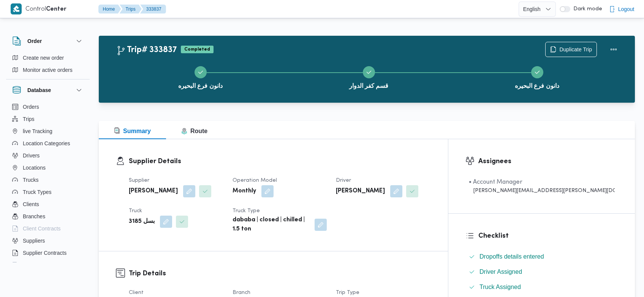 Image resolution: width=644 pixels, height=297 pixels. What do you see at coordinates (48, 65) in the screenshot?
I see `div: Order` at bounding box center [48, 65].